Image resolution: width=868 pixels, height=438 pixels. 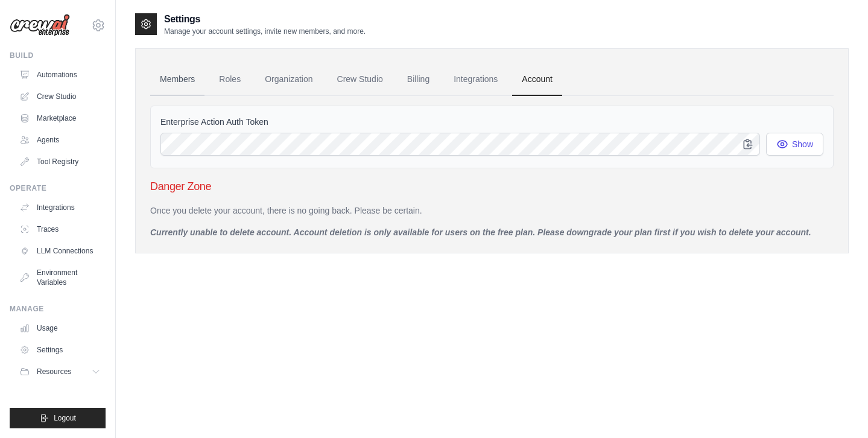 What do you see at coordinates (40, 25) in the screenshot?
I see `img: Logo` at bounding box center [40, 25].